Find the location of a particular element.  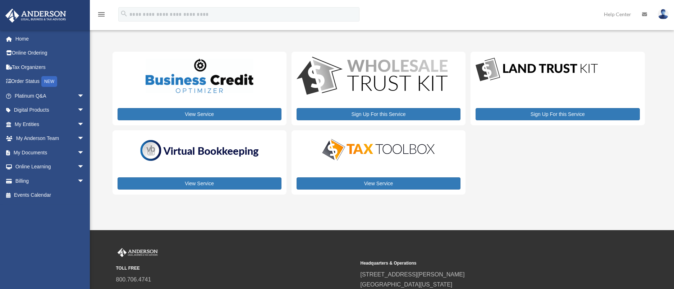

i: menu is located at coordinates (101, 14).